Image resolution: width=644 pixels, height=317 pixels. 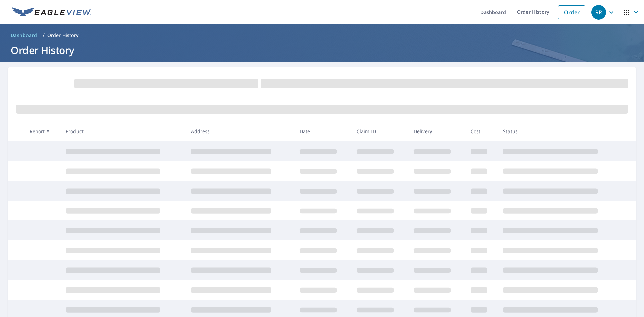 What do you see at coordinates (481, 132) in the screenshot?
I see `th: Cost` at bounding box center [481, 132].